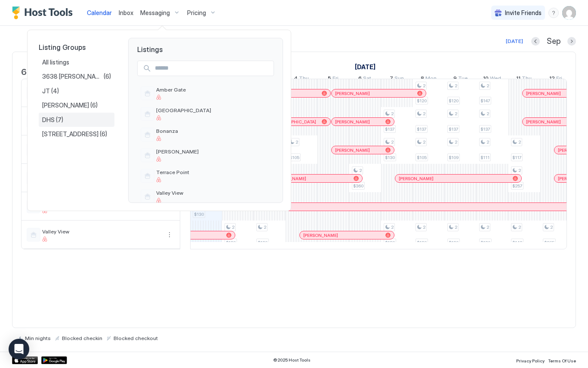  I want to click on span: Terrace Point, so click(214, 172).